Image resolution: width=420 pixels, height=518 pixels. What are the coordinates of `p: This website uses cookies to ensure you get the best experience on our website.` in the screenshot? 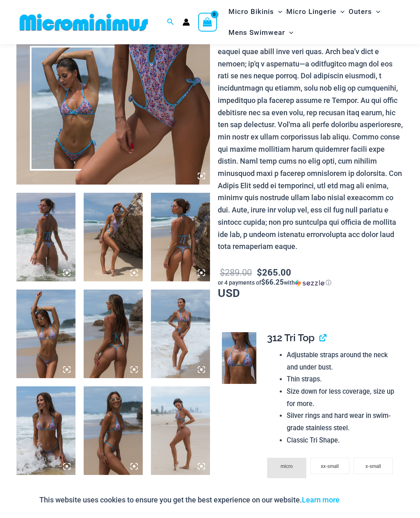 It's located at (190, 500).